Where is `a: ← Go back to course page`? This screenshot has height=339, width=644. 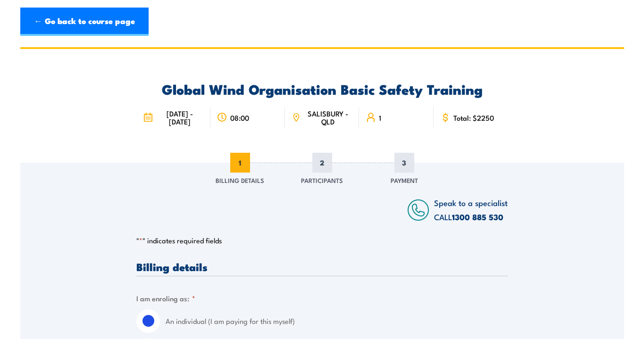
a: ← Go back to course page is located at coordinates (85, 22).